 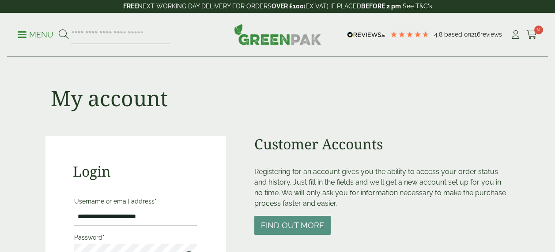 What do you see at coordinates (136, 202) in the screenshot?
I see `label: Username or email address` at bounding box center [136, 202].